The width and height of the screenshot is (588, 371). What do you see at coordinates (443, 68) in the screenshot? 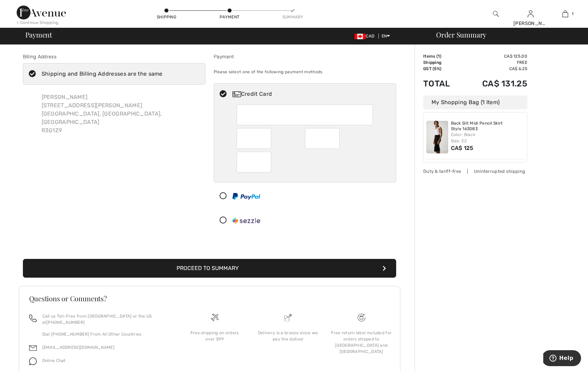
I see `td: GST (5%)` at bounding box center [443, 68].